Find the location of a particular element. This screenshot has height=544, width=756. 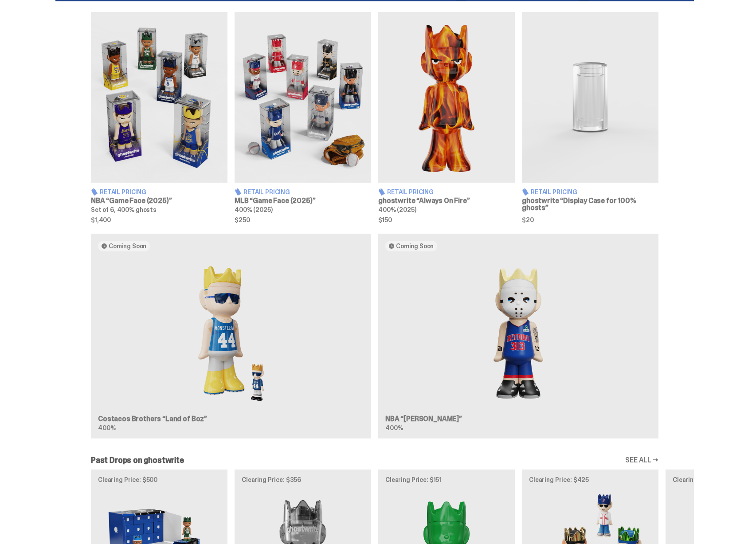

p: Clearing Price: $151 is located at coordinates (446, 480).